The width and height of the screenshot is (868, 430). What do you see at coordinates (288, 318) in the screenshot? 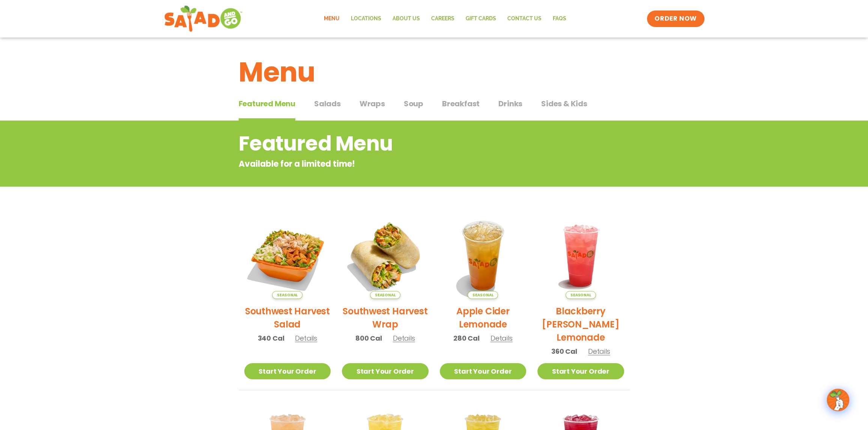
I see `h2: Southwest Harvest Salad` at bounding box center [288, 318].